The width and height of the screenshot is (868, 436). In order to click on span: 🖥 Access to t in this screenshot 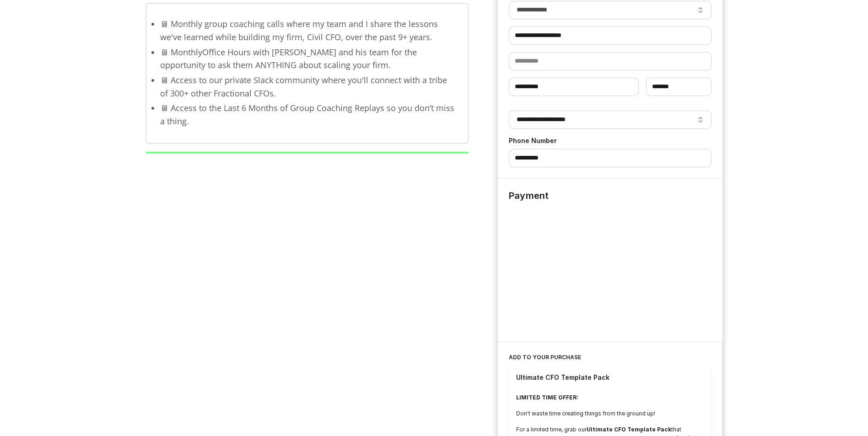, I will do `click(186, 108)`.